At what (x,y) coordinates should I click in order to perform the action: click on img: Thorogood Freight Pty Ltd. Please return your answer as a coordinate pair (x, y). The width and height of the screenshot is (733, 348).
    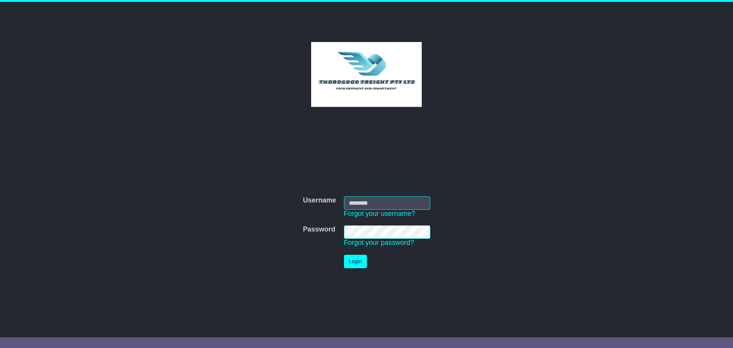
    Looking at the image, I should click on (366, 74).